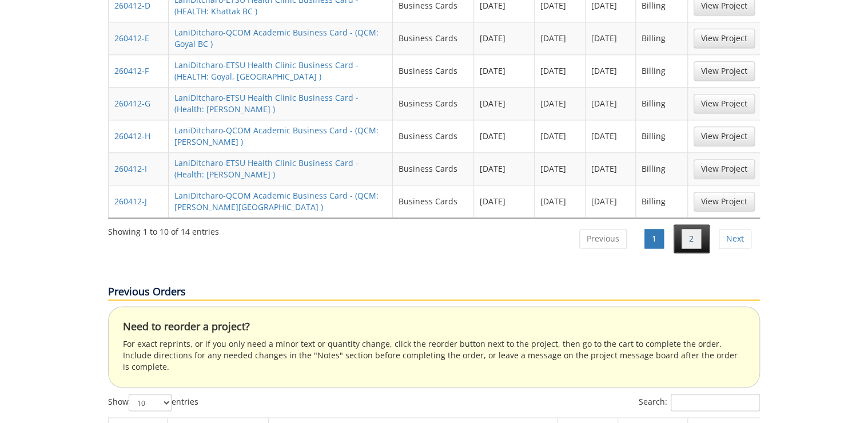  I want to click on a: 260412-J, so click(131, 200).